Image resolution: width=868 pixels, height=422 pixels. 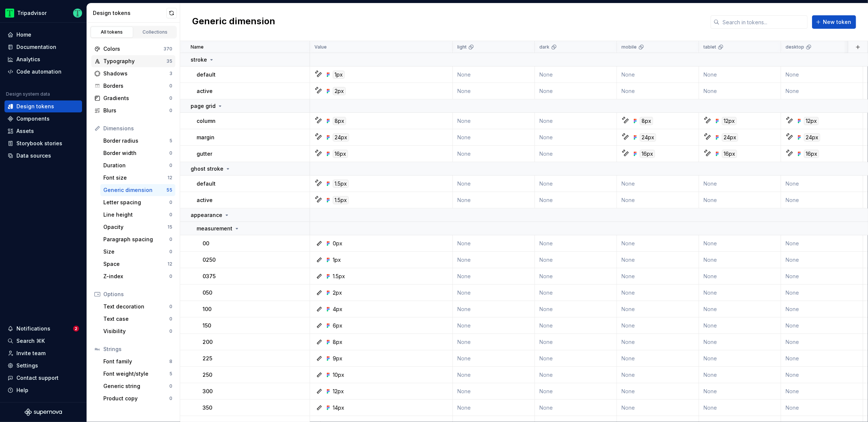 I want to click on span: New token, so click(x=837, y=22).